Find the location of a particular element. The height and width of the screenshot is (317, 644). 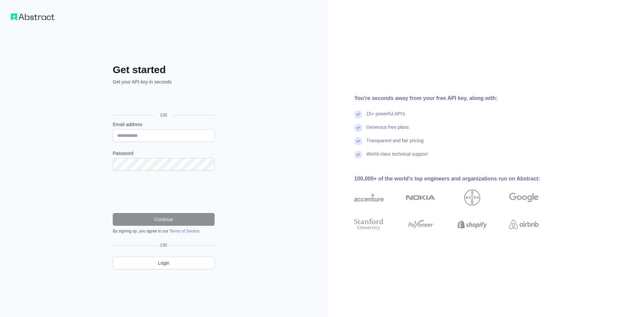

img: nokia is located at coordinates (420, 198).